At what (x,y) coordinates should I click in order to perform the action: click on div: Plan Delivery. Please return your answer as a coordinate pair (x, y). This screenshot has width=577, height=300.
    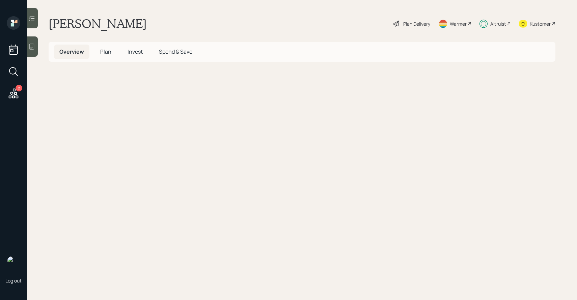
    Looking at the image, I should click on (417, 24).